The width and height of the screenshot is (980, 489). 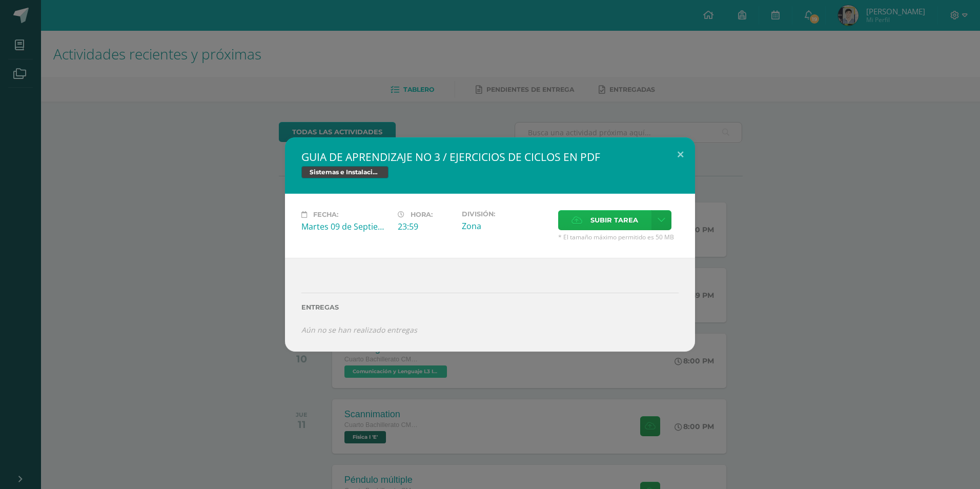 I want to click on span: Hora:, so click(x=421, y=214).